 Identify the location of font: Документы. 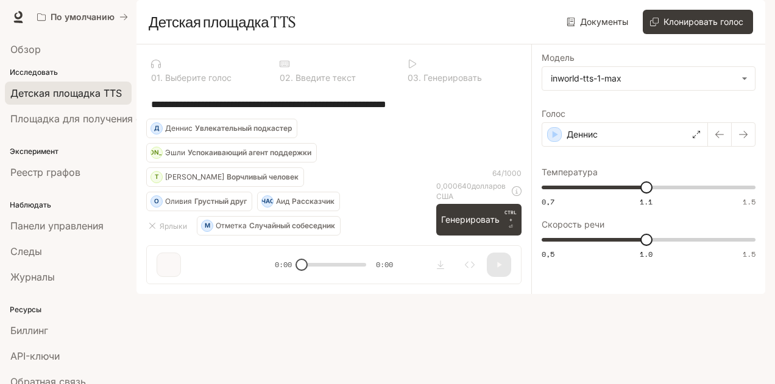
(604, 21).